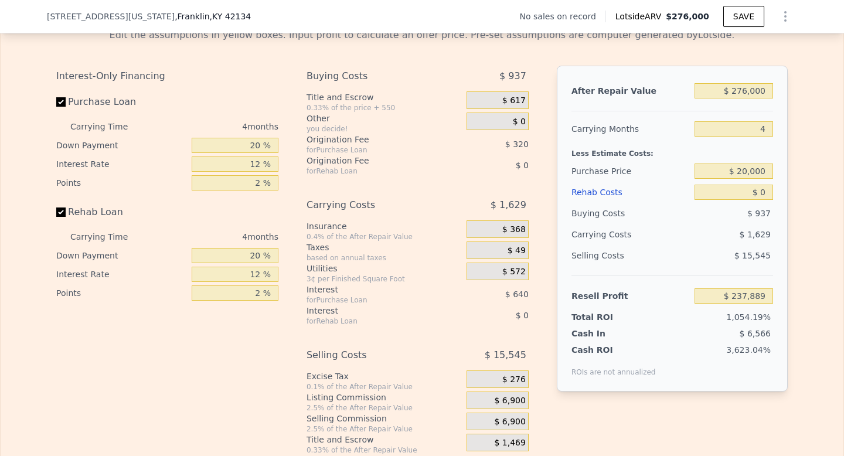 This screenshot has height=456, width=844. What do you see at coordinates (213, 16) in the screenshot?
I see `span: , Franklin` at bounding box center [213, 16].